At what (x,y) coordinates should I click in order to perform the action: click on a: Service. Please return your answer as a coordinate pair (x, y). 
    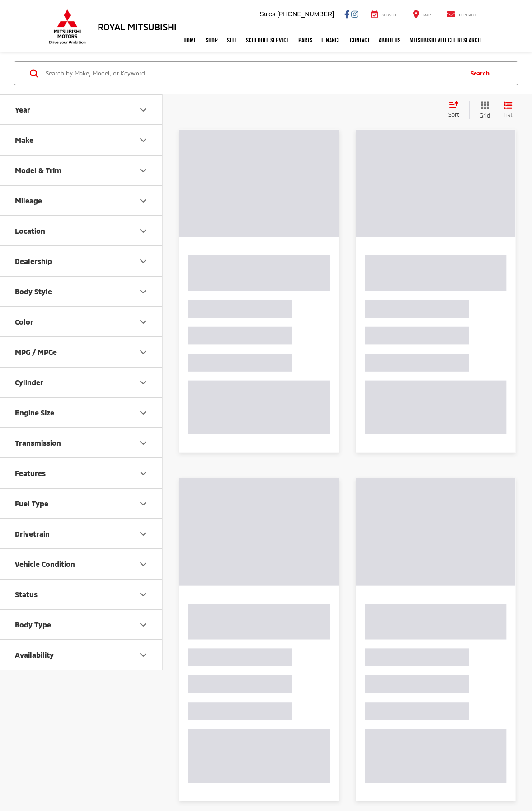
    Looking at the image, I should click on (384, 14).